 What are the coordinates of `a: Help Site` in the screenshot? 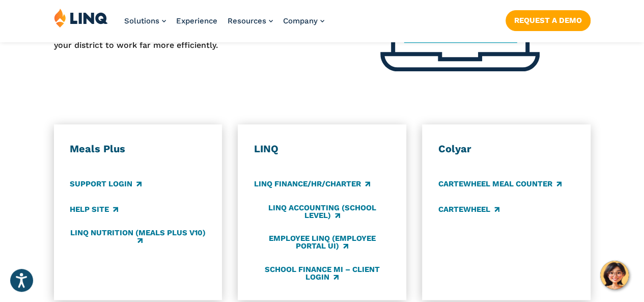 It's located at (94, 209).